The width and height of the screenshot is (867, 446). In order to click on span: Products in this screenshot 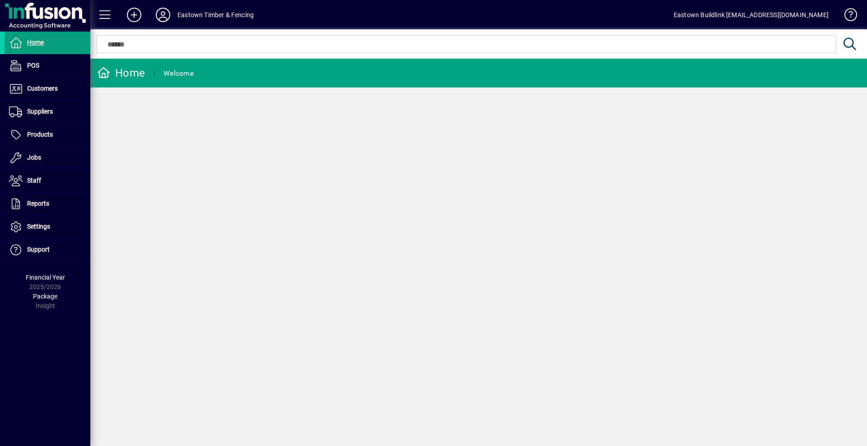, I will do `click(40, 135)`.